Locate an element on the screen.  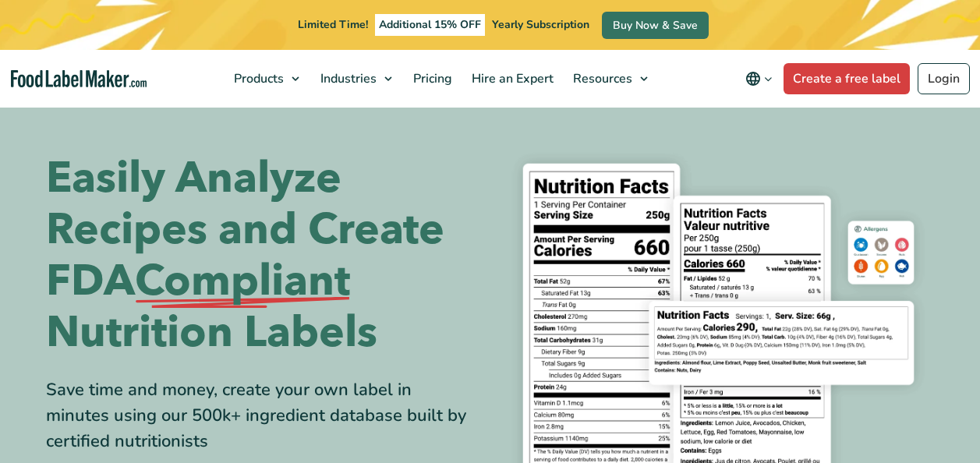
span: Compliant is located at coordinates (243, 281).